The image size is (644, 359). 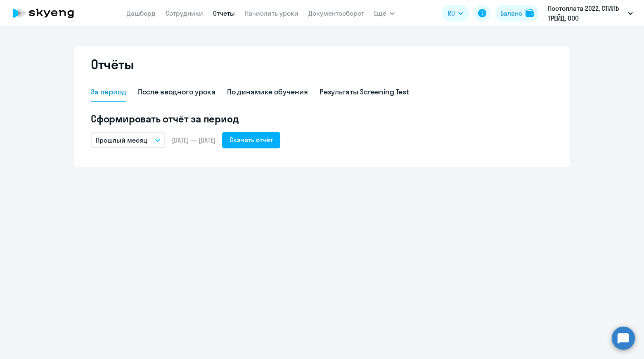 What do you see at coordinates (380, 13) in the screenshot?
I see `span: Ещё` at bounding box center [380, 13].